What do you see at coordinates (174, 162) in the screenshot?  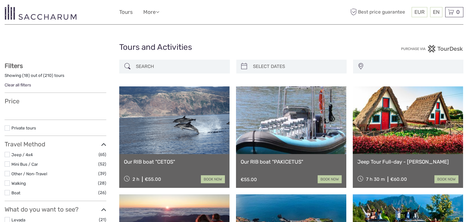 I see `a: Our RIB boat "CETOS"` at bounding box center [174, 162].